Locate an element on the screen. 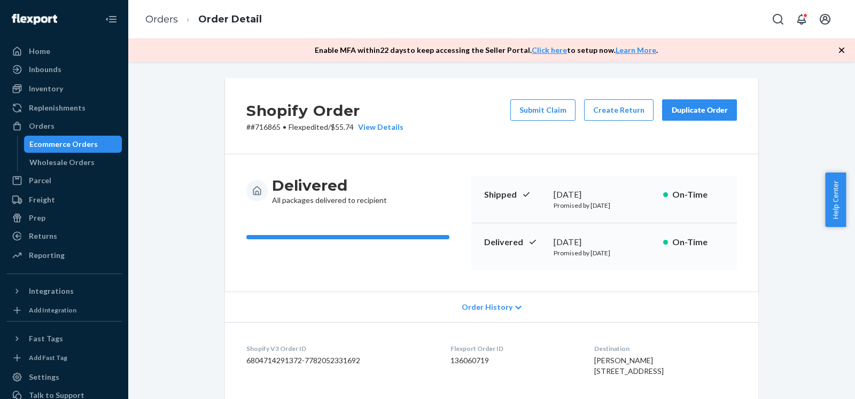 Image resolution: width=855 pixels, height=399 pixels. button: Create Return is located at coordinates (619, 110).